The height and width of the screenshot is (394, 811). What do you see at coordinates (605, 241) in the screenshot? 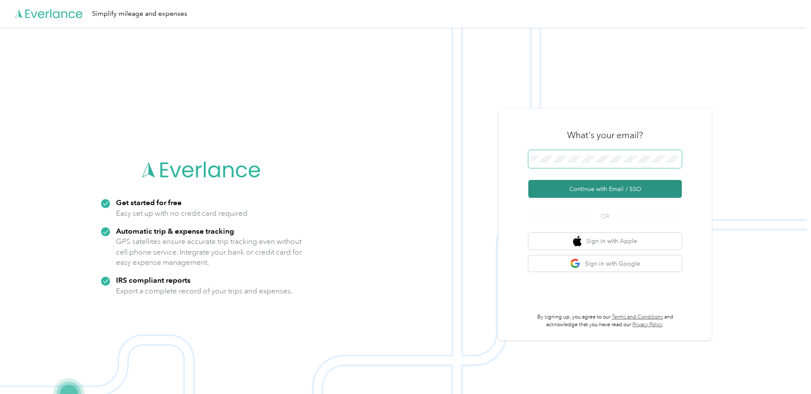
I see `button: apple logoSign in with Apple` at bounding box center [605, 241].